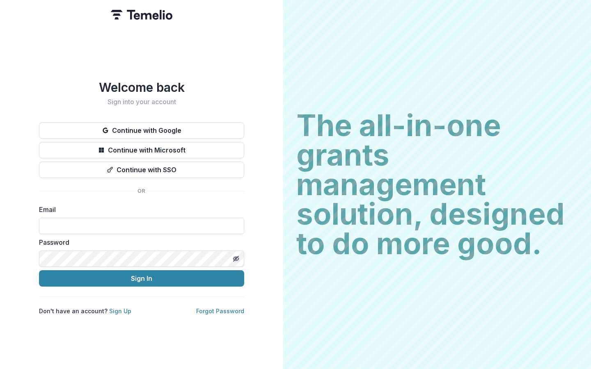  I want to click on p: Don't have an account?, so click(85, 311).